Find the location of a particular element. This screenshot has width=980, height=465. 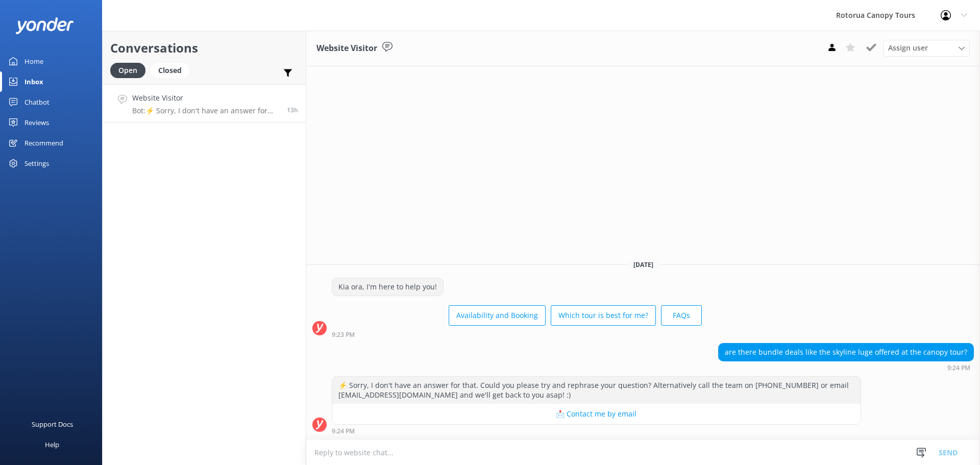

div: Kia ora, I'm here to help you! is located at coordinates (387, 287).